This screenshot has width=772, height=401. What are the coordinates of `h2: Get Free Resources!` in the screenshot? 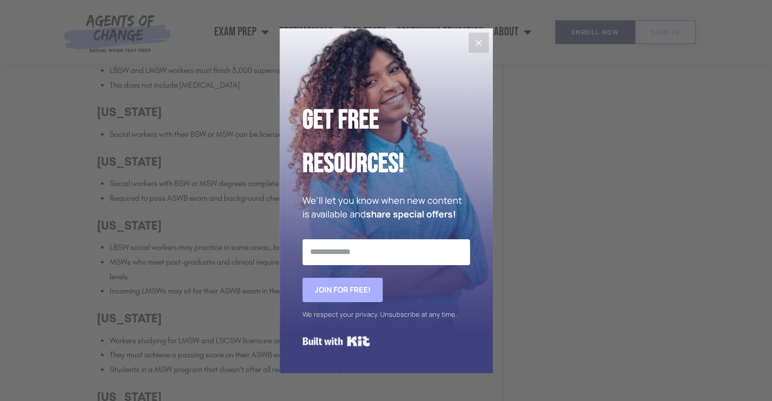 It's located at (386, 142).